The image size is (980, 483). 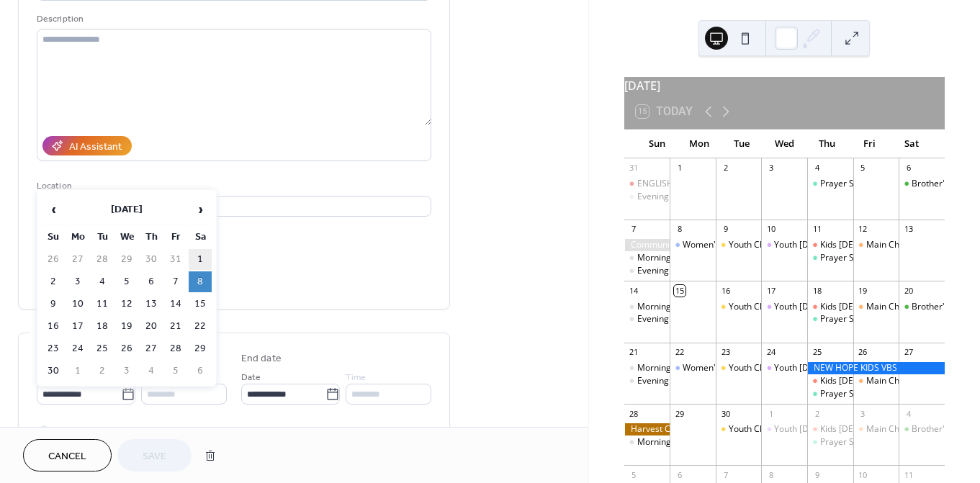 I want to click on div: Sun, so click(x=657, y=144).